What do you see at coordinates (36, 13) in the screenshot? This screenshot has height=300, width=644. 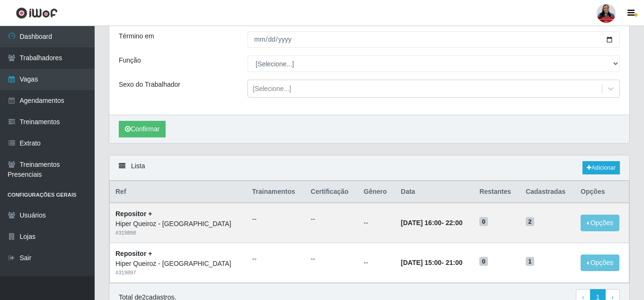 I see `img: CoreUI Logo` at bounding box center [36, 13].